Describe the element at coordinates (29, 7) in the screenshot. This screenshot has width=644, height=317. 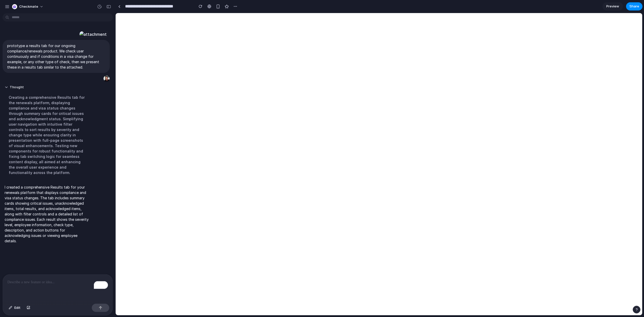
I see `span: Checkmate` at that location.